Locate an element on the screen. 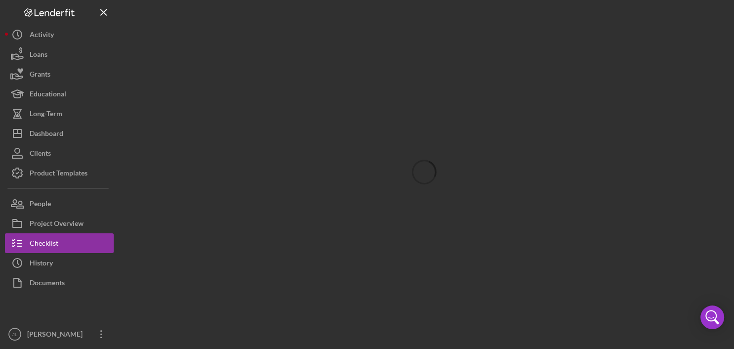 Image resolution: width=734 pixels, height=349 pixels. div: Product Templates is located at coordinates (58, 174).